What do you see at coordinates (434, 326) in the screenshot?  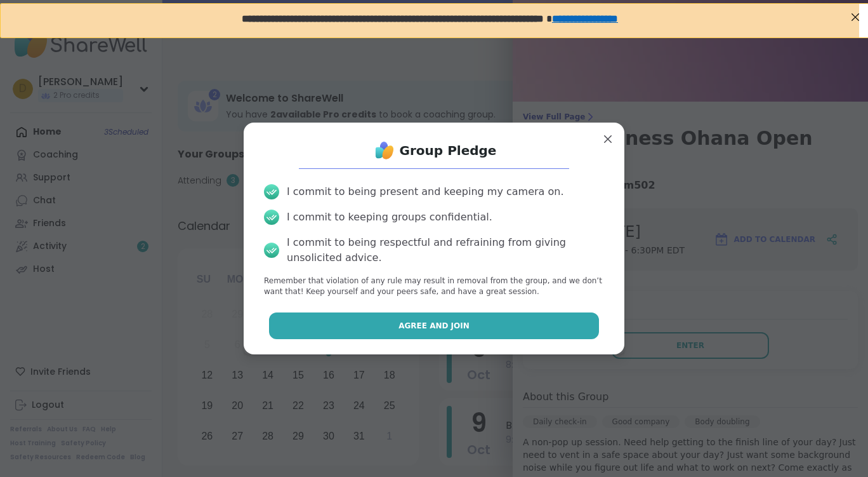 I see `button: Agree and Join` at bounding box center [434, 326].